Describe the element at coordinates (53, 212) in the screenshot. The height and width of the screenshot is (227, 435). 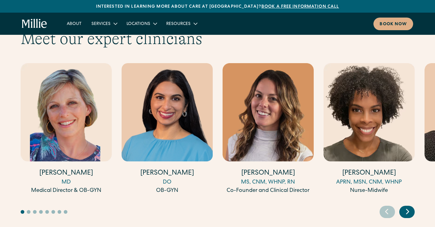
I see `button: Go to slide 6` at that location.